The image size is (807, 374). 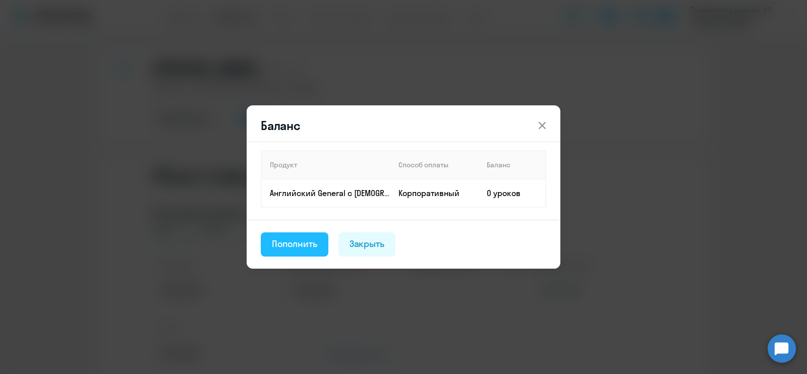 I want to click on th: Способ оплаты, so click(x=434, y=165).